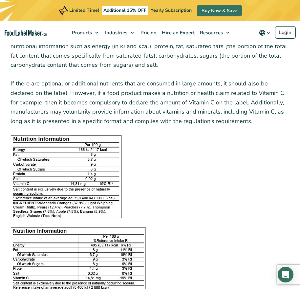 The width and height of the screenshot is (300, 289). Describe the element at coordinates (214, 33) in the screenshot. I see `a: Resources` at that location.